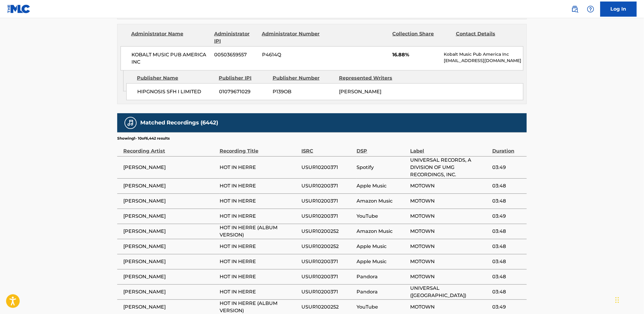 The width and height of the screenshot is (644, 314). What do you see at coordinates (243, 78) in the screenshot?
I see `div: Publisher IPI` at bounding box center [243, 78].